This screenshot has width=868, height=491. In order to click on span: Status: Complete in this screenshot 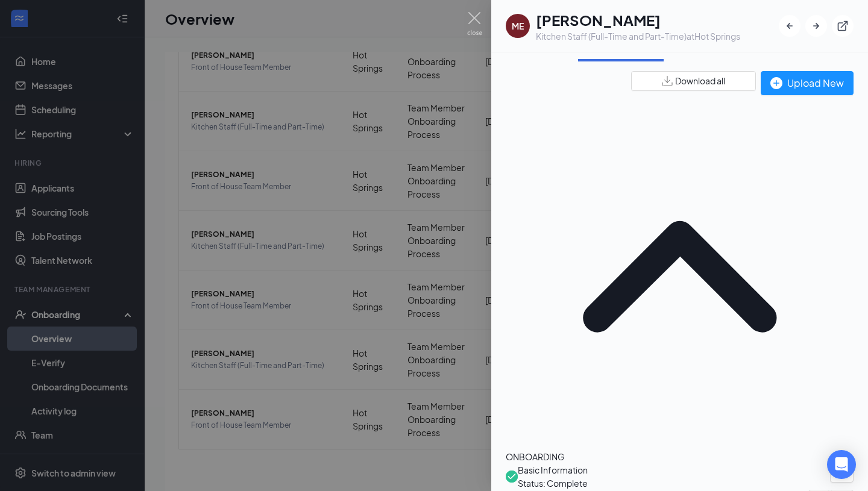, I will do `click(552, 483)`.